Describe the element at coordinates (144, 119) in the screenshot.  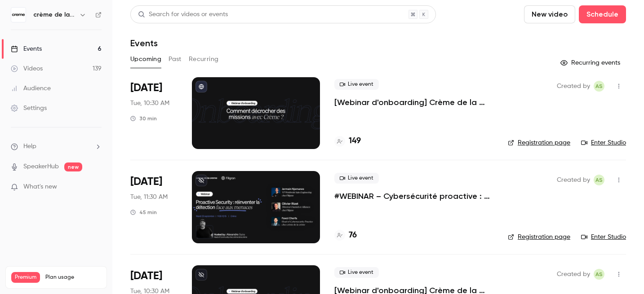
I see `div: 30 min` at that location.